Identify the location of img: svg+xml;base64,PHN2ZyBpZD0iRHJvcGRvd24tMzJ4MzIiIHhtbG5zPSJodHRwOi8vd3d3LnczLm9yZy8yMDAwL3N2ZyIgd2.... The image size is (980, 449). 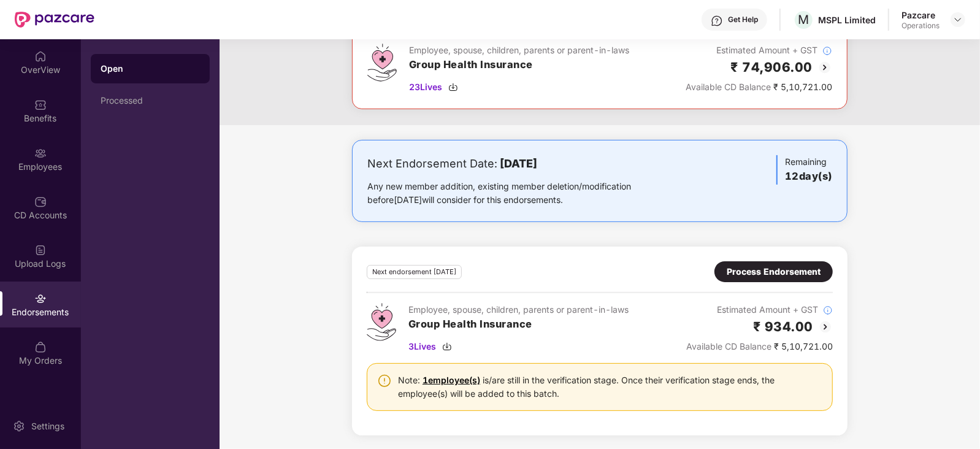
(958, 19).